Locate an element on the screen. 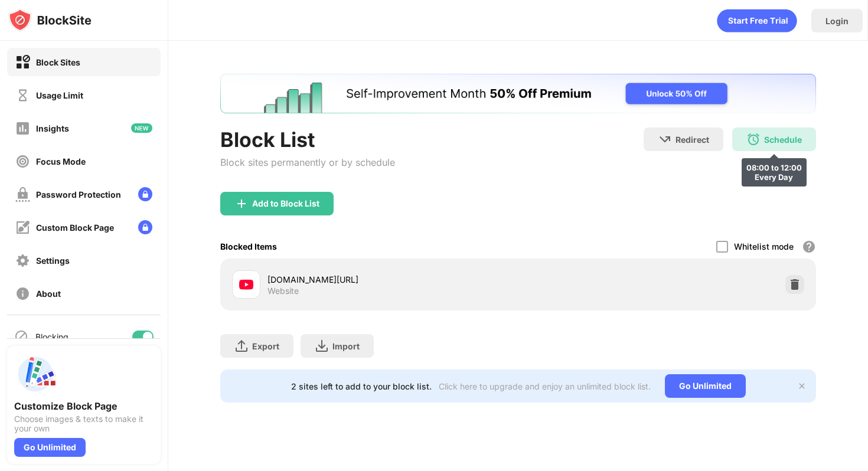 The width and height of the screenshot is (868, 471). div: Export is located at coordinates (266, 346).